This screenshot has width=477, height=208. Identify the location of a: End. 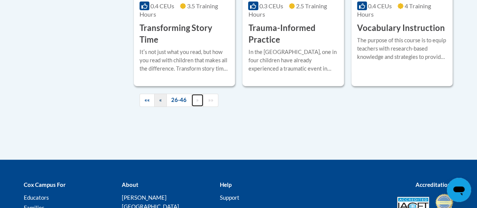
(211, 100).